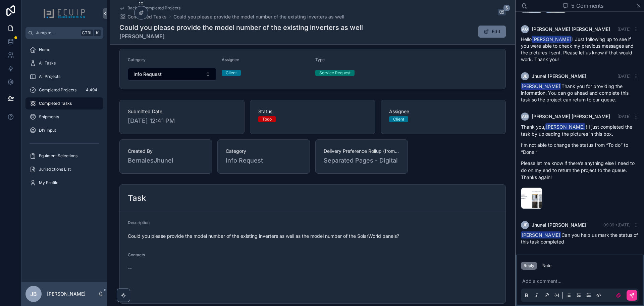  Describe the element at coordinates (361, 151) in the screenshot. I see `span: Delivery Preference Rollup (from Design projects)` at that location.